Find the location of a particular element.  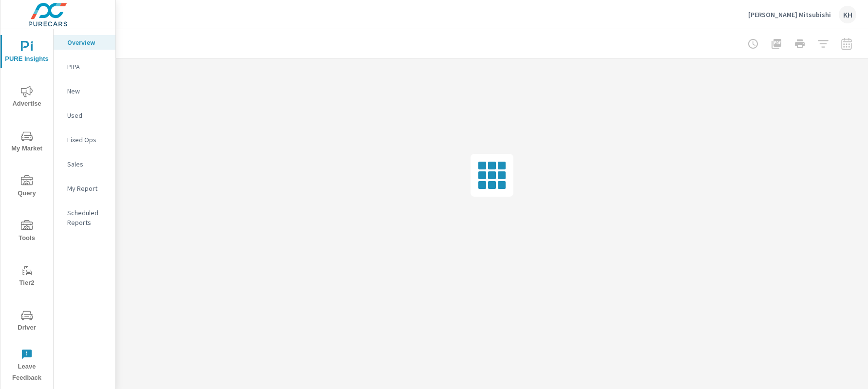

p: My Report is located at coordinates (87, 188).